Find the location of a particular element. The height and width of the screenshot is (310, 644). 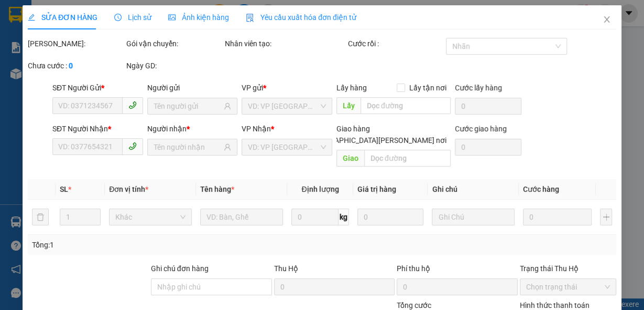

input: Cước lấy hàng is located at coordinates (488, 106).